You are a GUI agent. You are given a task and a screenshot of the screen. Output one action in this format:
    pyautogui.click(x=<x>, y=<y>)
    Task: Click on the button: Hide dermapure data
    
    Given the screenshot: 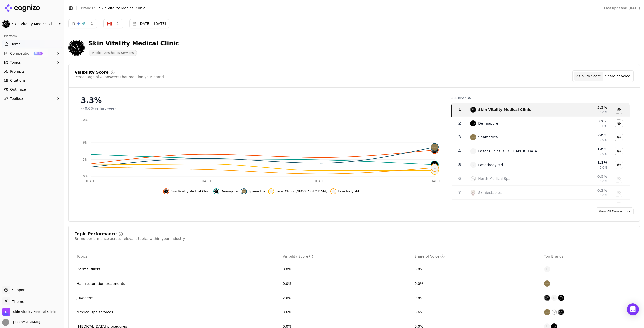 What is the action you would take?
    pyautogui.click(x=619, y=124)
    